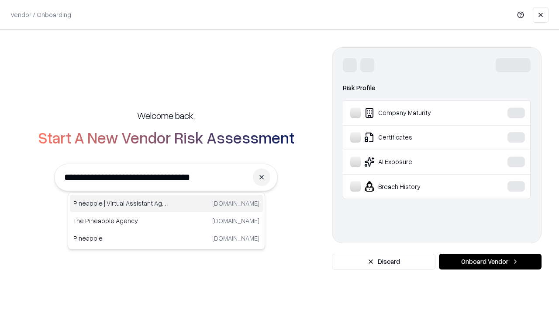  Describe the element at coordinates (120, 203) in the screenshot. I see `p: Pineapple | Virtual Assistant Agency` at that location.